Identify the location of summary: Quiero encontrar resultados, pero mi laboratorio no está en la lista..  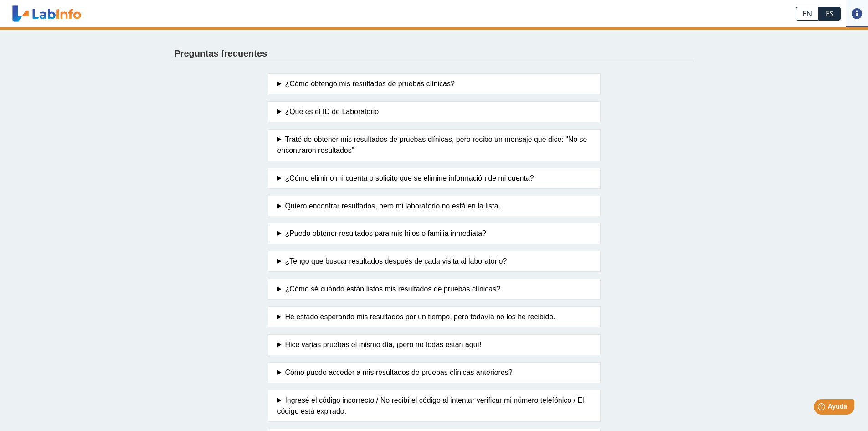
(434, 206).